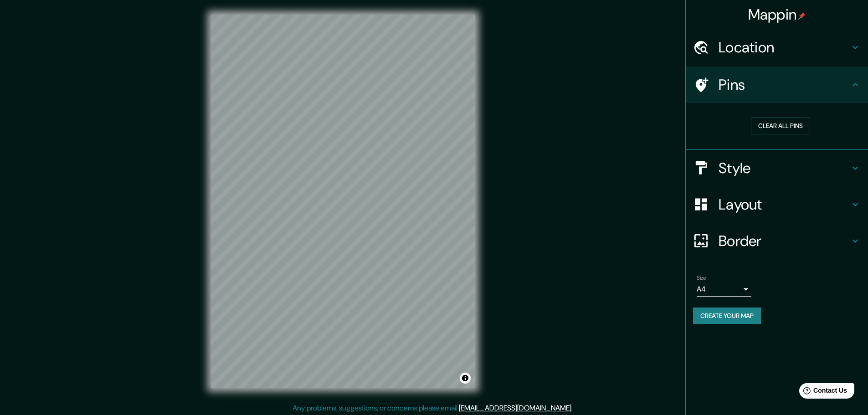  What do you see at coordinates (785, 169) in the screenshot?
I see `h4: Style` at bounding box center [785, 169].